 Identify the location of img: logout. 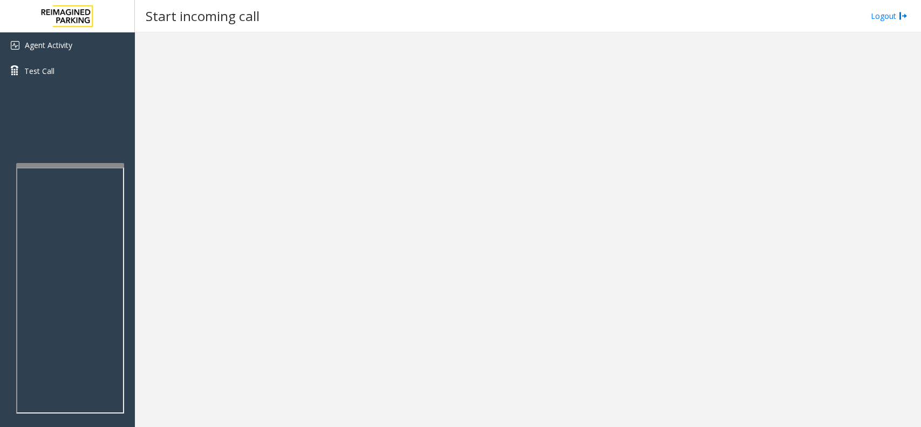
(903, 16).